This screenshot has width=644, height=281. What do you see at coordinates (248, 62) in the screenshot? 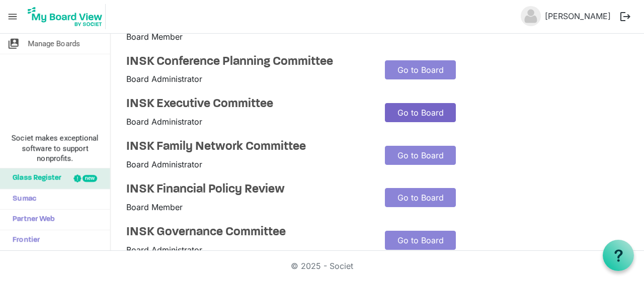
I see `a: INSK Conference Planning Committee` at bounding box center [248, 62].